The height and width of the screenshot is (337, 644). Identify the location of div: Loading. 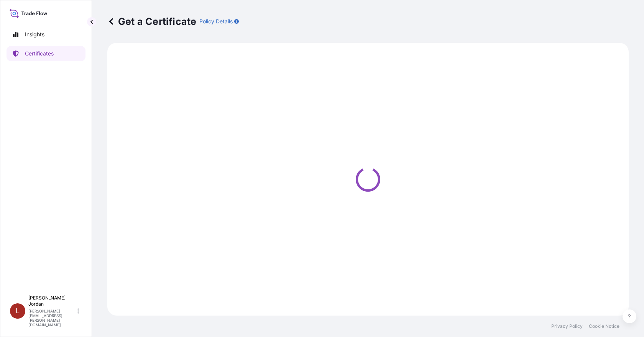
(368, 179).